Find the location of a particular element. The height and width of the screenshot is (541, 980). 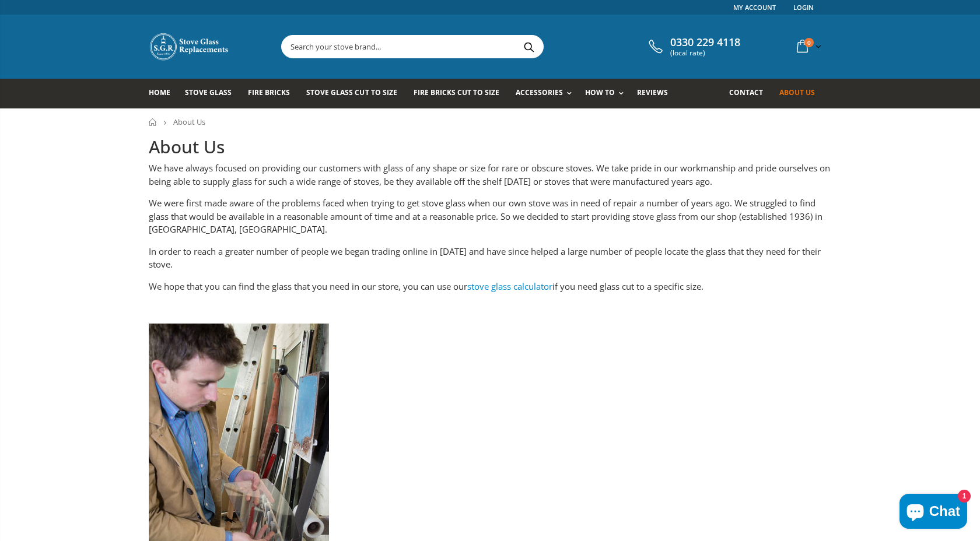

span: Fire Bricks is located at coordinates (269, 92).